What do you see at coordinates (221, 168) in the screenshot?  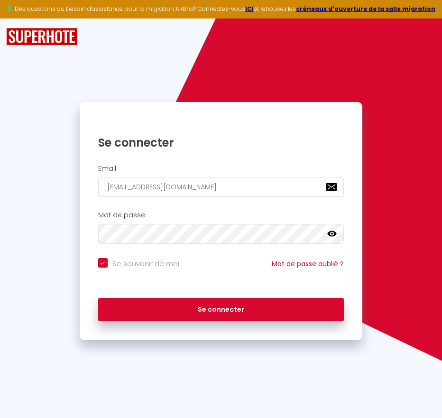 I see `h2: Email` at bounding box center [221, 168].